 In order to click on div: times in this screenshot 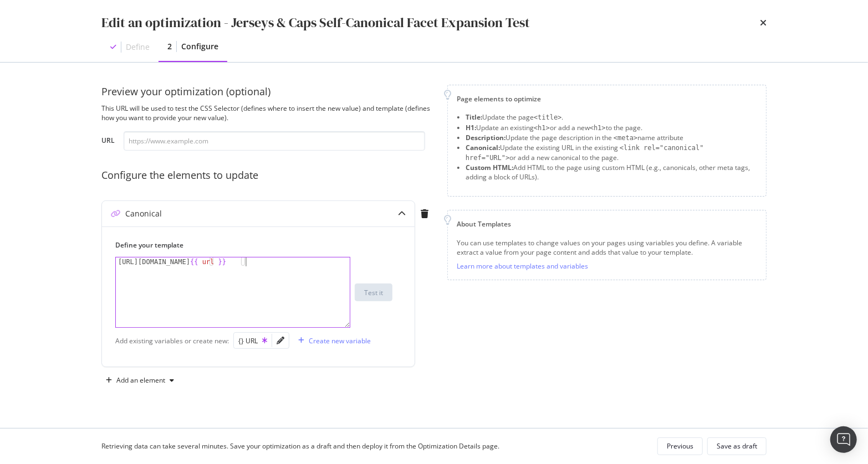, I will do `click(763, 23)`.